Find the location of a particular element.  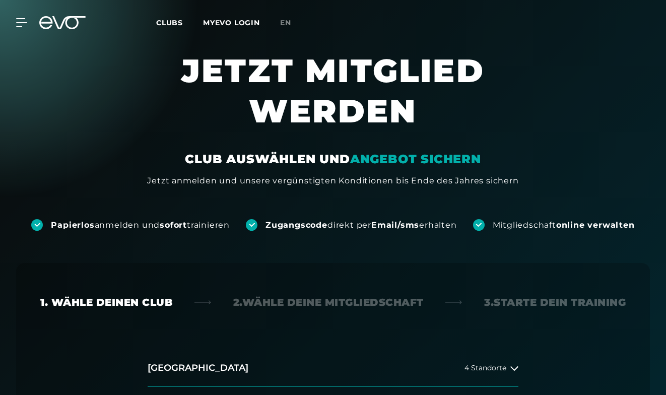

div: direkt per erhalten is located at coordinates (360, 225).